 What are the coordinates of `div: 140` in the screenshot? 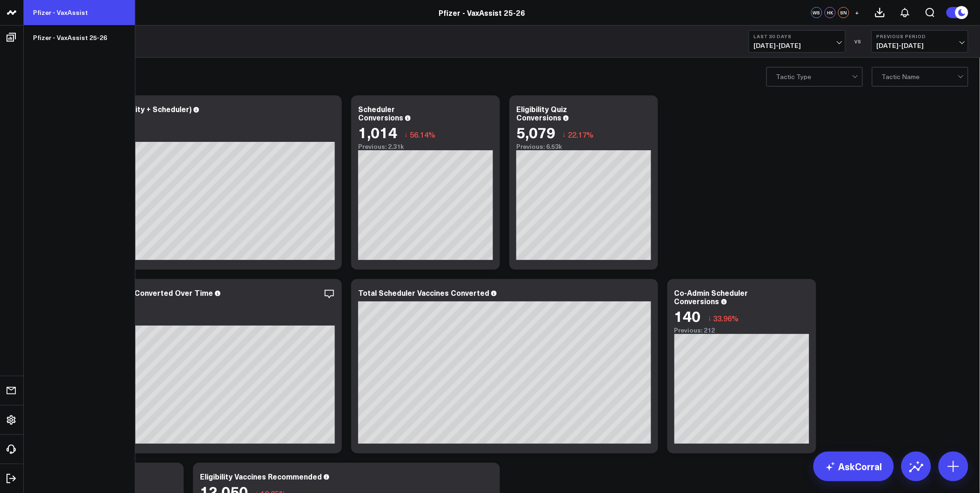 It's located at (687, 316).